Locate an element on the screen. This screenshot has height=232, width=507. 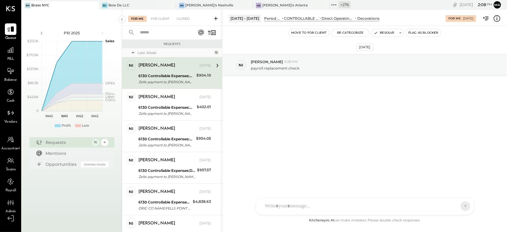
div: $904.10 is located at coordinates (204, 75).